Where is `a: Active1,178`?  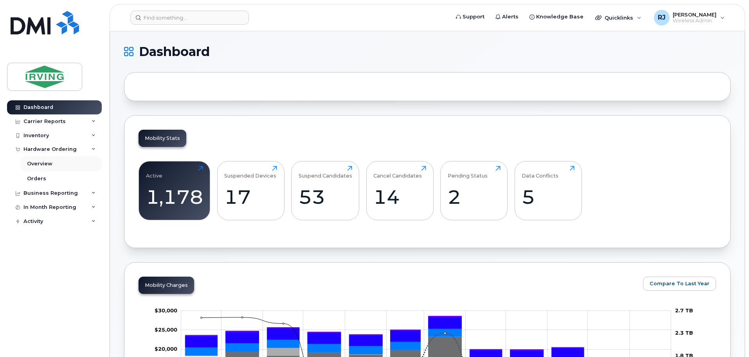
a: Active1,178 is located at coordinates (175, 191).